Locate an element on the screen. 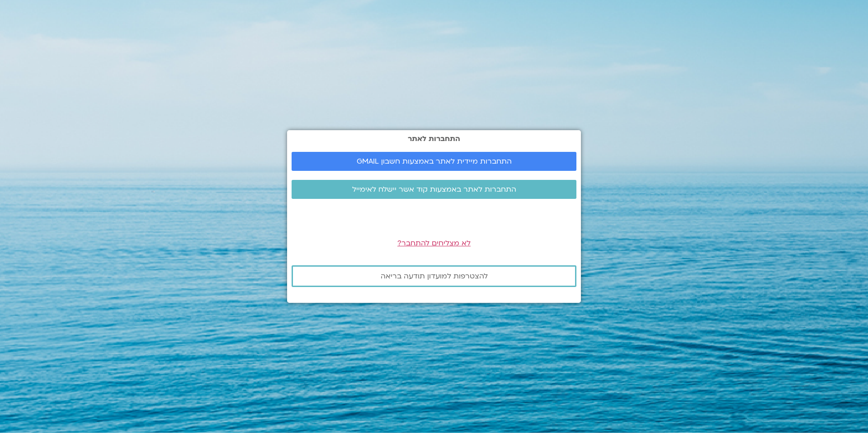  span: התחברות לאתר באמצעות קוד אשר יישלח לאימייל is located at coordinates (434, 189).